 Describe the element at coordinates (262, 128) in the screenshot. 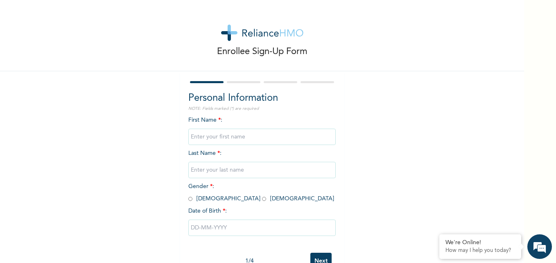

I see `span: First Name :` at that location.